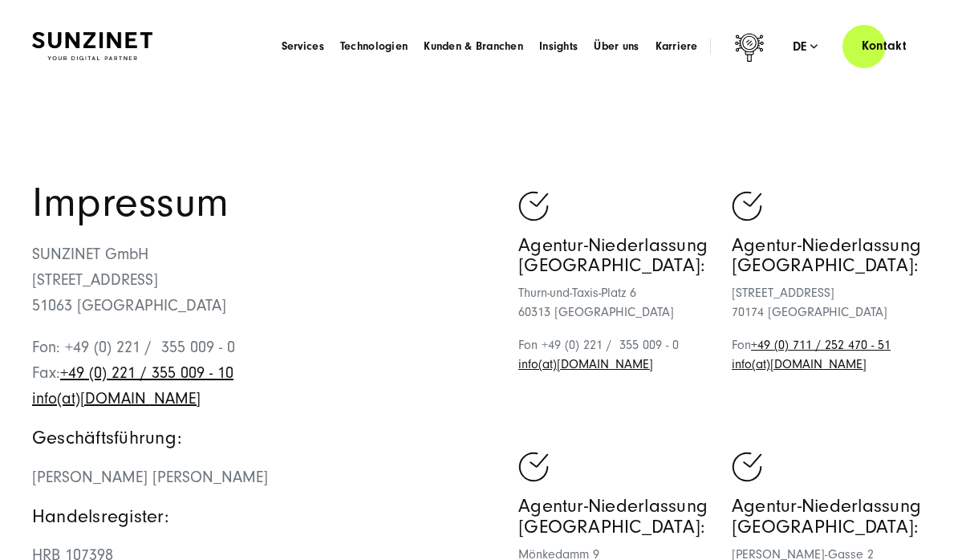  I want to click on p: Fon: +49 (0) 221 / 355 009 - 0 Fax:, so click(255, 373).